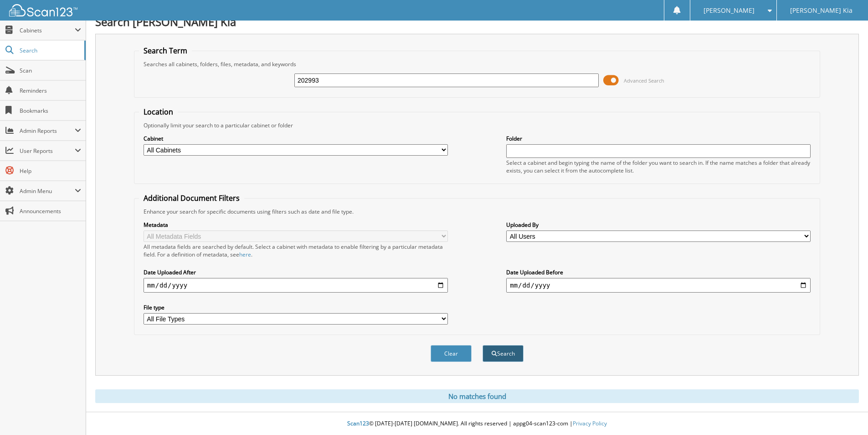 The height and width of the screenshot is (435, 868). Describe the element at coordinates (296, 250) in the screenshot. I see `div: All metadata fields are searched by default. Select a cabinet with metadata to enable filtering b...` at that location.